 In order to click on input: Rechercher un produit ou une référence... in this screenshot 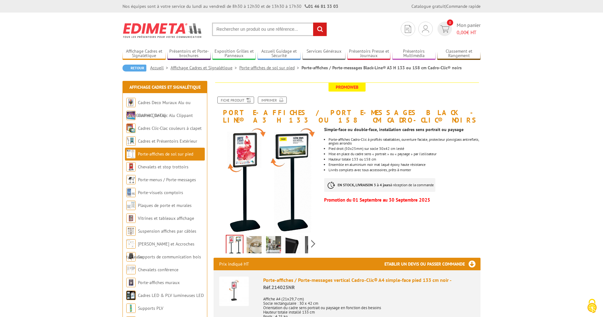, I will do `click(269, 29)`.